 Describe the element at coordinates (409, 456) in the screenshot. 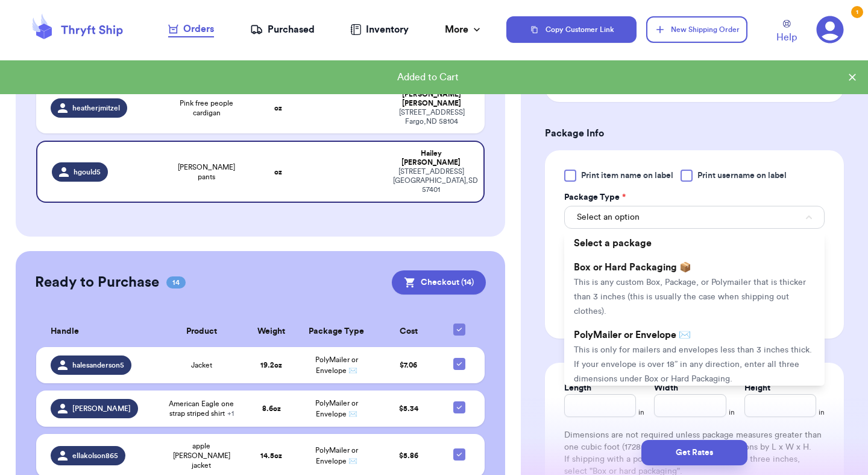

I see `span: $ 5.86` at that location.